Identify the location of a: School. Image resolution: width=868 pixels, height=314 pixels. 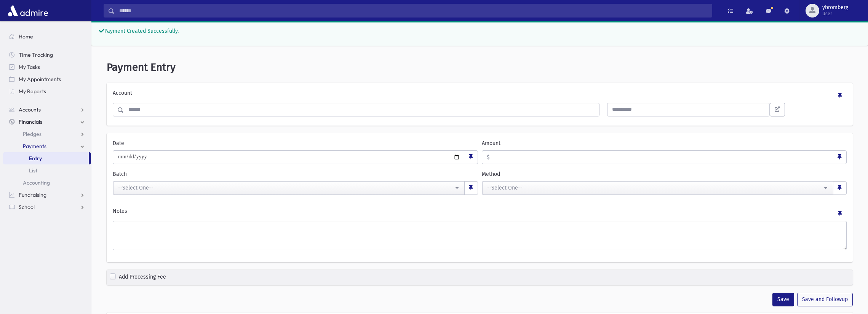
(47, 207).